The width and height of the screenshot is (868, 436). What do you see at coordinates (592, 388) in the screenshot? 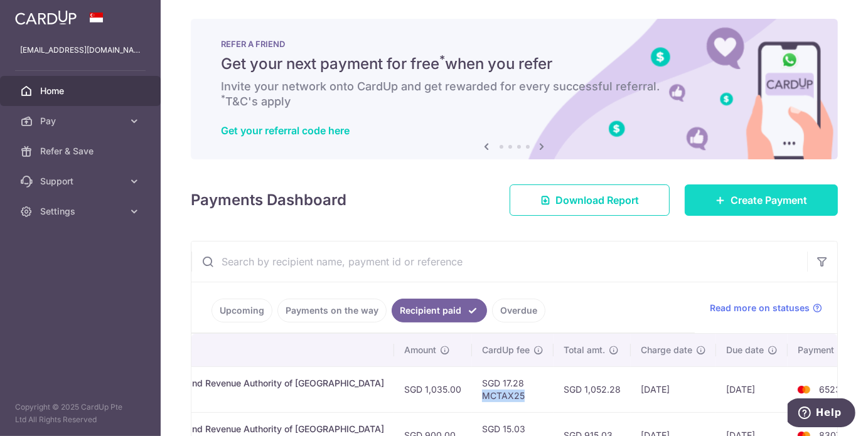
I see `td: SGD 1,052.28` at bounding box center [592, 388].